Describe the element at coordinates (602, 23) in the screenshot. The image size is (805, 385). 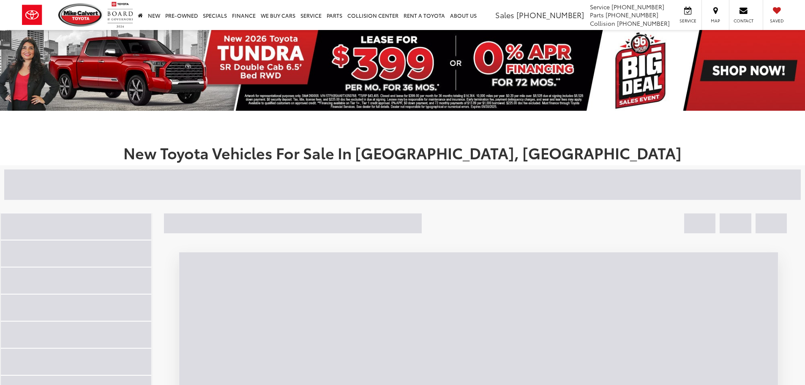
I see `span: Collision` at that location.